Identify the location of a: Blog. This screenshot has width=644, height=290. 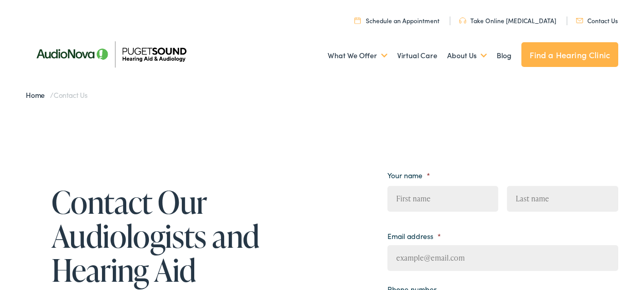
(504, 55).